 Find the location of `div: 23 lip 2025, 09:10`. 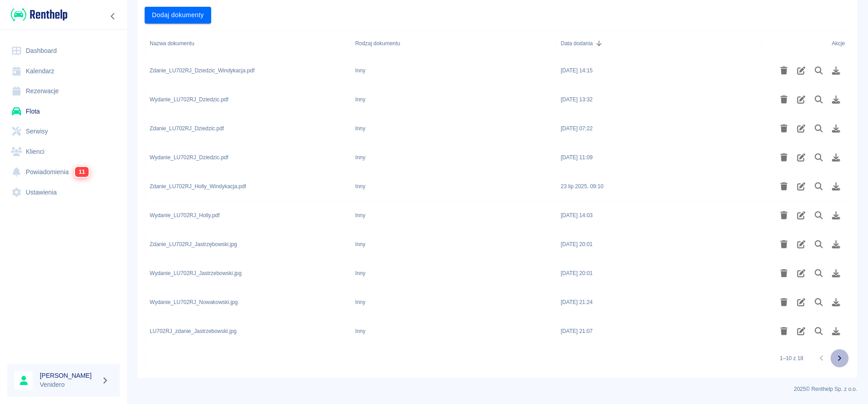

div: 23 lip 2025, 09:10 is located at coordinates (582, 186).